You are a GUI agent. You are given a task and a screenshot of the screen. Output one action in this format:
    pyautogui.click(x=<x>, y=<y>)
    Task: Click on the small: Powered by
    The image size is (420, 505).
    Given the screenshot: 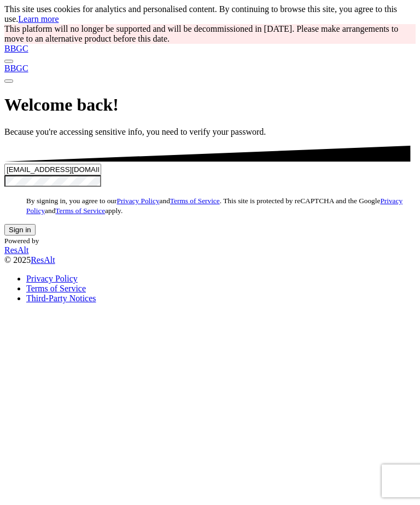 What is the action you would take?
    pyautogui.click(x=22, y=240)
    